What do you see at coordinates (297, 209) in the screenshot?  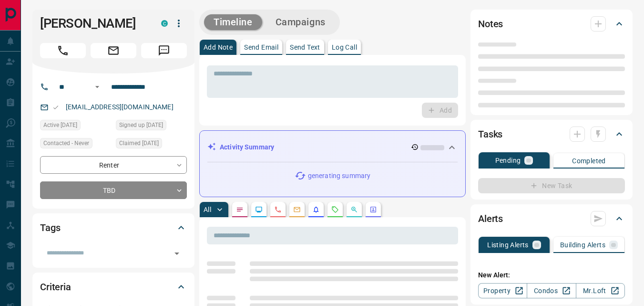 I see `svg: Emails` at bounding box center [297, 209].